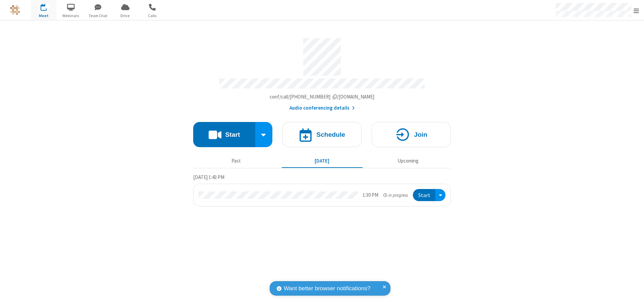 The image size is (644, 307). What do you see at coordinates (408, 161) in the screenshot?
I see `button: Upcoming` at bounding box center [408, 161].